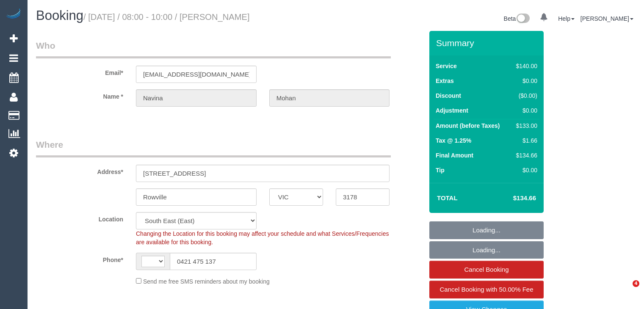 The image size is (644, 309). Describe the element at coordinates (517, 19) in the screenshot. I see `a: Beta` at that location.